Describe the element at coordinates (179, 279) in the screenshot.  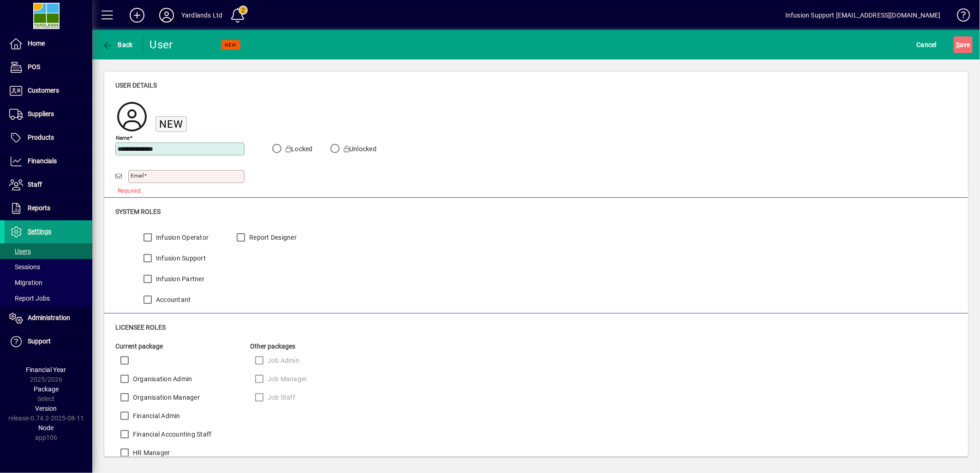
I see `label: Infusion Partner` at that location.